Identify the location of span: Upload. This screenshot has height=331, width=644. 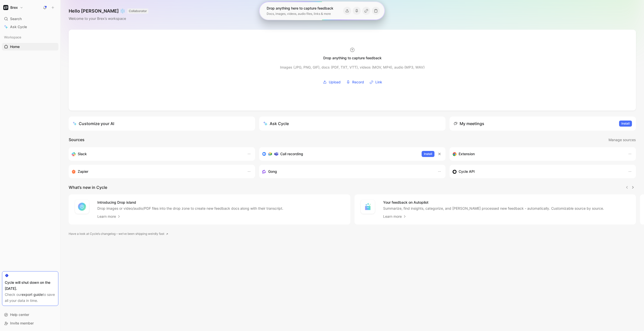
(335, 82).